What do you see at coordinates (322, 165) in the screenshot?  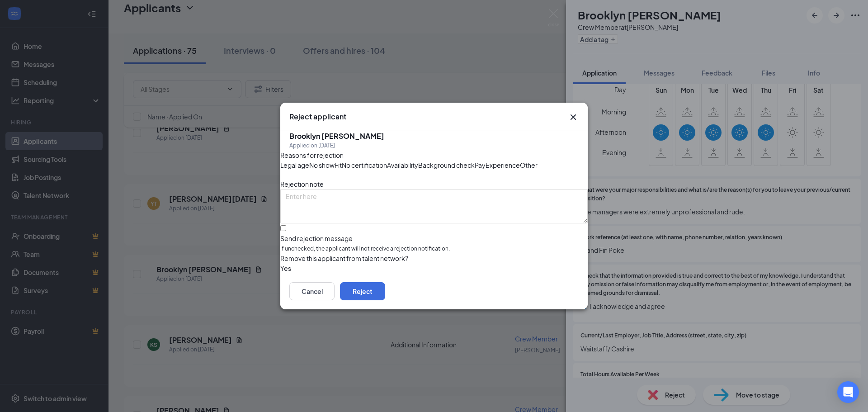 I see `span: No show` at bounding box center [322, 165].